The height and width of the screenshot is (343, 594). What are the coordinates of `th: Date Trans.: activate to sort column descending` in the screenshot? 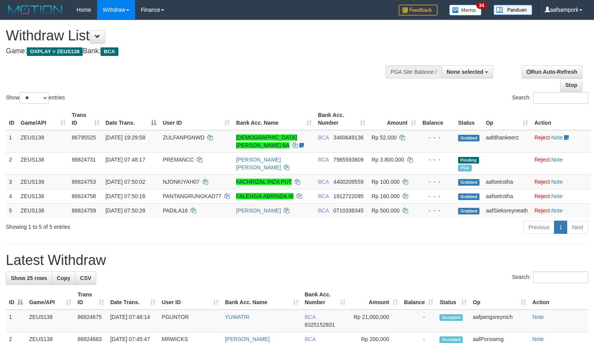 It's located at (131, 119).